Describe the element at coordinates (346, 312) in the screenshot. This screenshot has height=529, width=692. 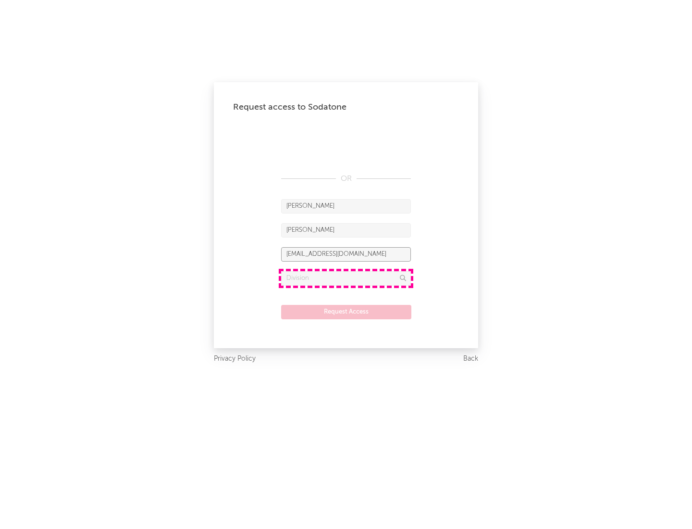
I see `button: Request Access` at that location.